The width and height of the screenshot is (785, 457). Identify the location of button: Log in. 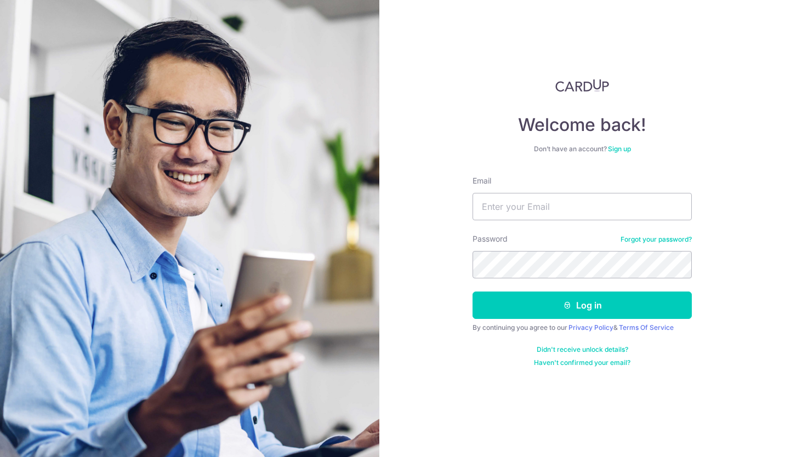
(582, 305).